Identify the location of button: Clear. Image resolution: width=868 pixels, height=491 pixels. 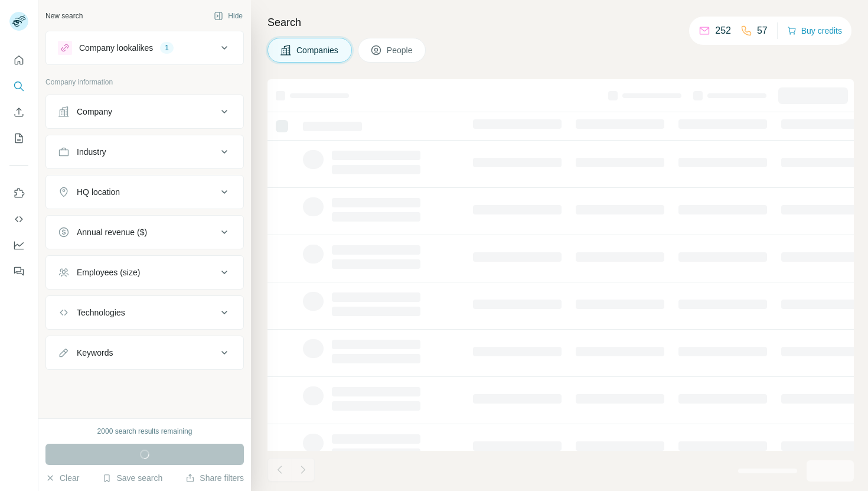
(62, 478).